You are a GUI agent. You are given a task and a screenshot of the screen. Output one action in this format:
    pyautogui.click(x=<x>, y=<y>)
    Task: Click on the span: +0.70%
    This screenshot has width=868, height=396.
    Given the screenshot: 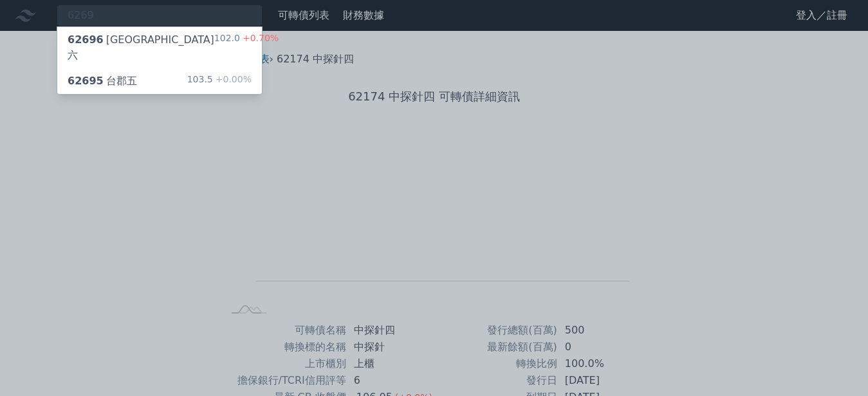 What is the action you would take?
    pyautogui.click(x=259, y=38)
    